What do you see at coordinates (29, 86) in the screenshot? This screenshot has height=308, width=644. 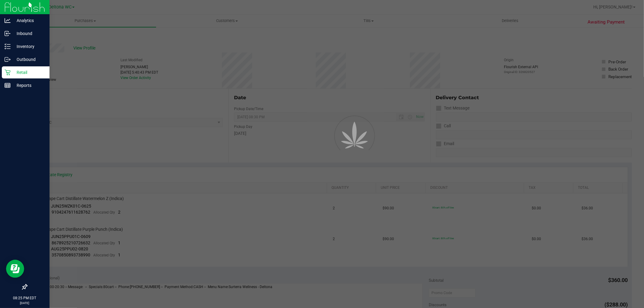 I see `p: Reports` at bounding box center [29, 86].